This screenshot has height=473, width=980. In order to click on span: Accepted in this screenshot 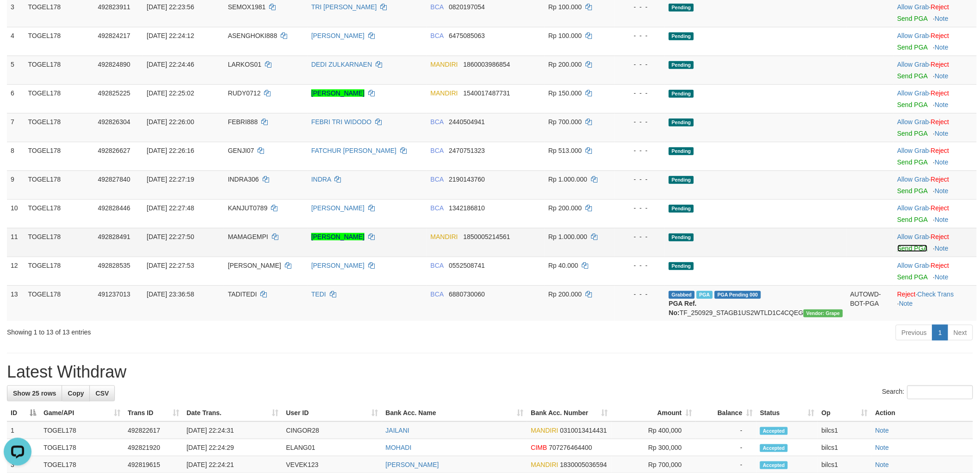, I will do `click(773, 448)`.